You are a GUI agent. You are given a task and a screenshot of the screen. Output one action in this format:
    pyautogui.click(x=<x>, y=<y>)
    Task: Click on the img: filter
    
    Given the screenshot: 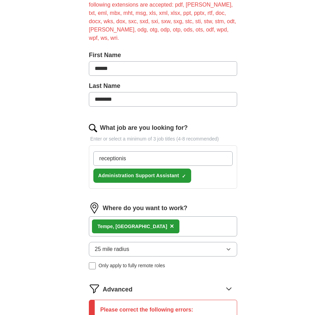 What is the action you would take?
    pyautogui.click(x=94, y=289)
    